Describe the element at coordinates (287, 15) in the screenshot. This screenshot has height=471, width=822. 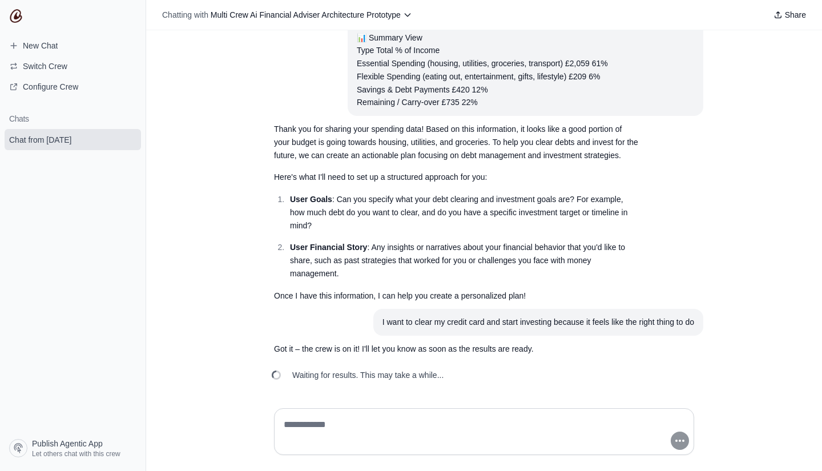
I see `button: Chatting with Multi Crew Ai Financial Adviser Architecture Prototype` at that location.